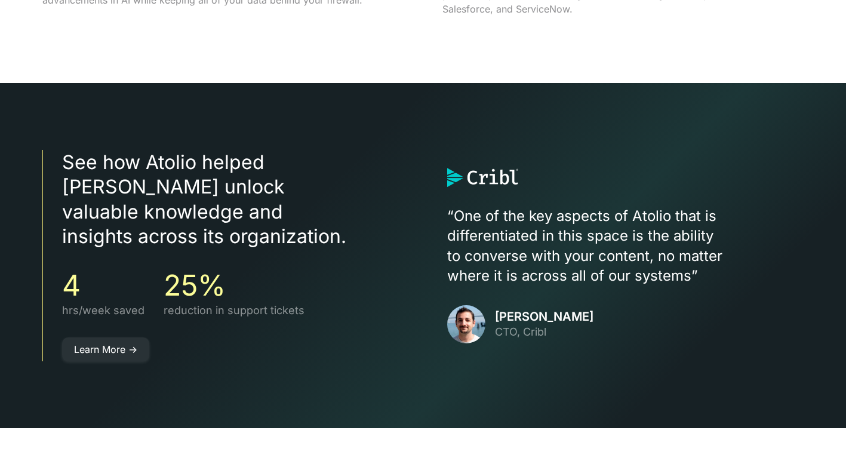  Describe the element at coordinates (626, 246) in the screenshot. I see `p: “One of the key aspects of Atolio that is differentiated in this space is the ability to converse...` at that location.